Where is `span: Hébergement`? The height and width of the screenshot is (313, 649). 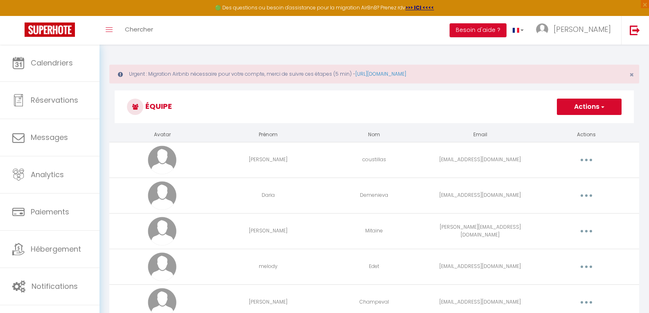
span: Hébergement is located at coordinates (56, 249).